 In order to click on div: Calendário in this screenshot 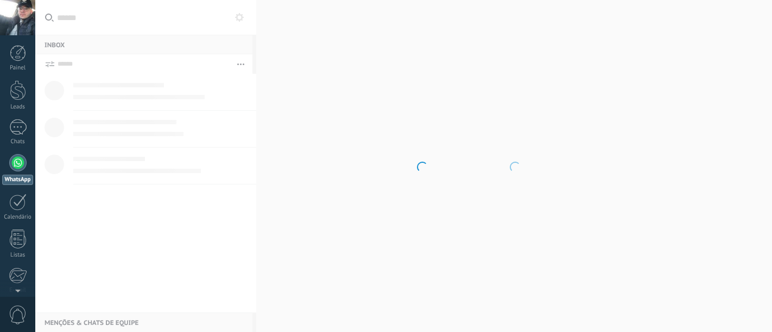, I will do `click(18, 217)`.